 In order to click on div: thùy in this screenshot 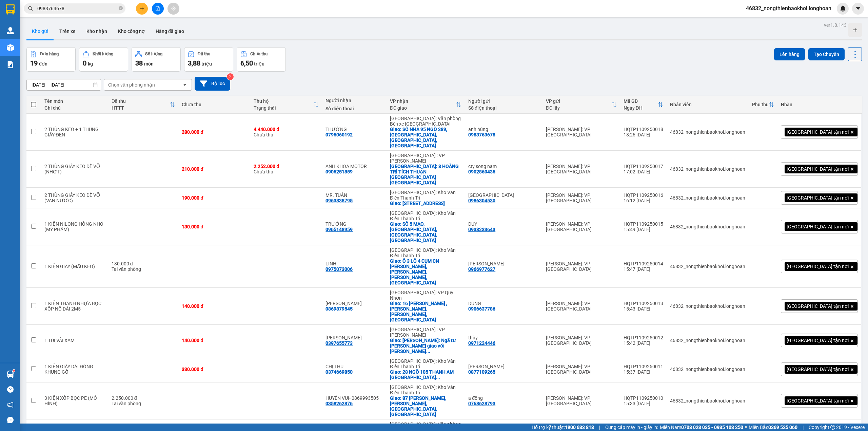, I will do `click(504, 338)`.